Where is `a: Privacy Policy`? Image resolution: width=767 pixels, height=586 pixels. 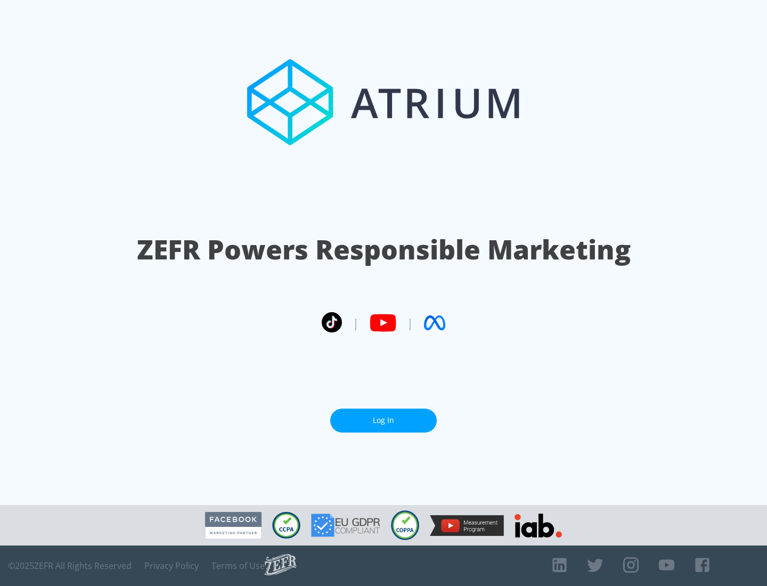 a: Privacy Policy is located at coordinates (171, 565).